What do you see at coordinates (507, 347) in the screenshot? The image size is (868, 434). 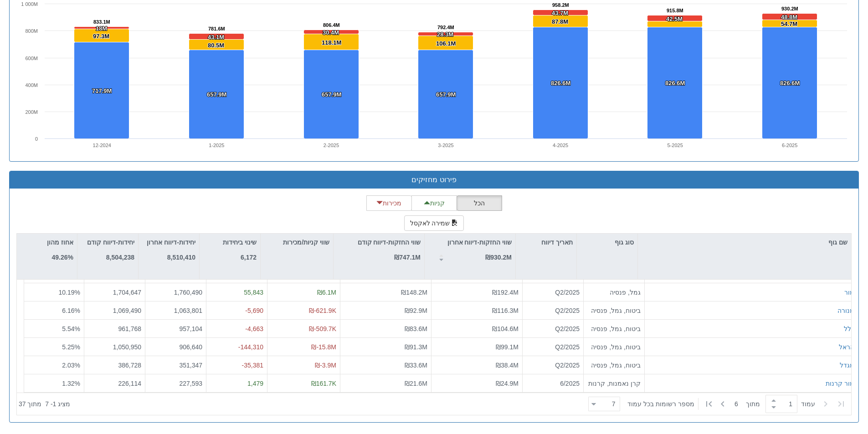 I see `span: ₪99.1M` at bounding box center [507, 347].